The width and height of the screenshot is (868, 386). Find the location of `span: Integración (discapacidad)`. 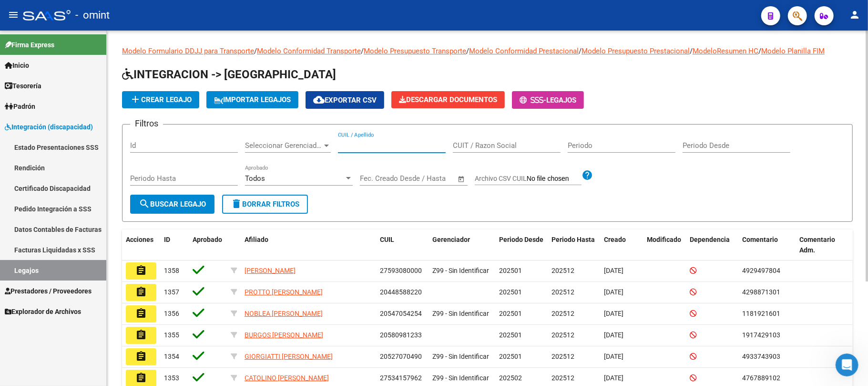

span: Integración (discapacidad) is located at coordinates (49, 127).